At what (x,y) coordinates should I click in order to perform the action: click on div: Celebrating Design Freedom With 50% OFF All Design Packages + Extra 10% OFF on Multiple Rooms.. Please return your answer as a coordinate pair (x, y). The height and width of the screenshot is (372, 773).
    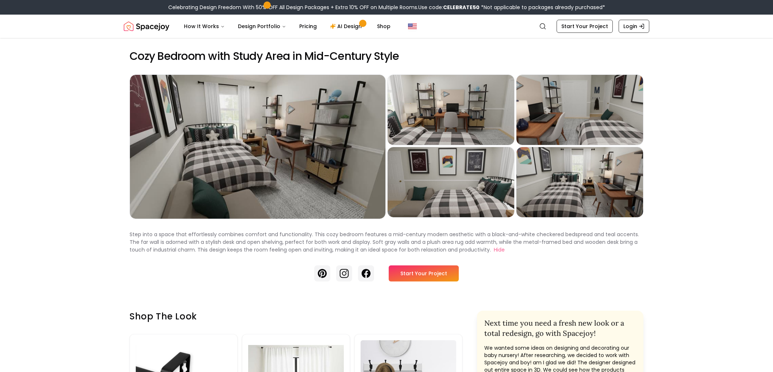
    Looking at the image, I should click on (386, 7).